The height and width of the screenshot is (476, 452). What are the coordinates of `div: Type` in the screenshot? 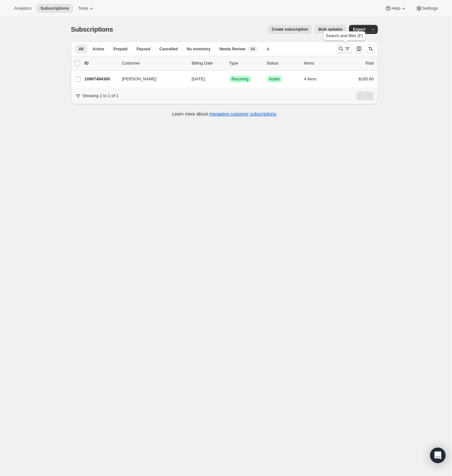 It's located at (245, 63).